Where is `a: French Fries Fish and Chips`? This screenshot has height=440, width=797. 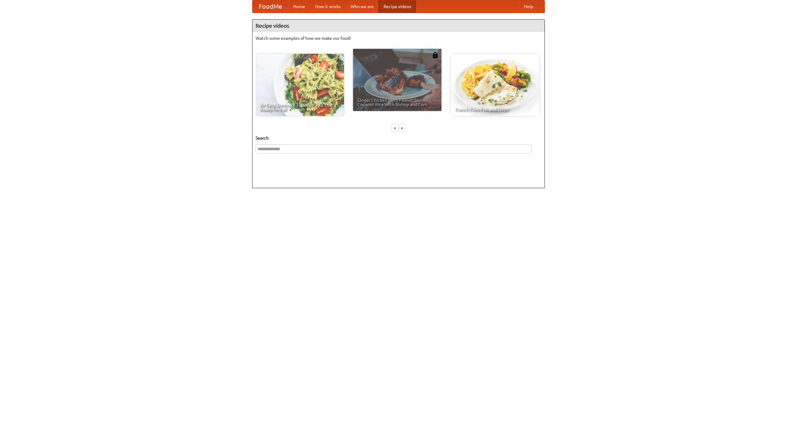 a: French Fries Fish and Chips is located at coordinates (495, 85).